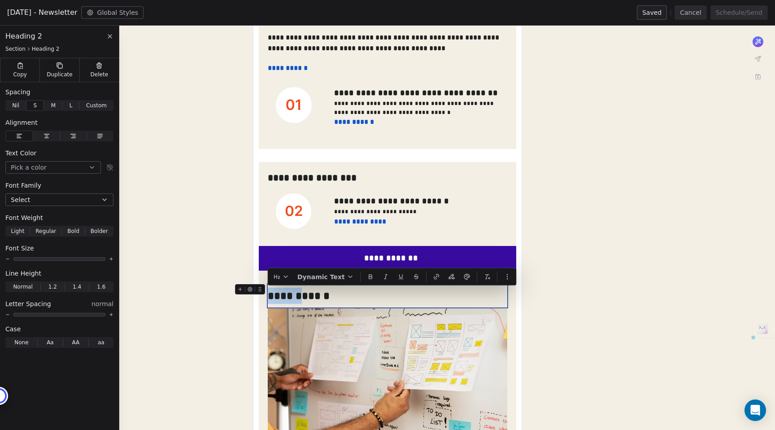 Image resolution: width=775 pixels, height=430 pixels. I want to click on button: Pick a color, so click(53, 167).